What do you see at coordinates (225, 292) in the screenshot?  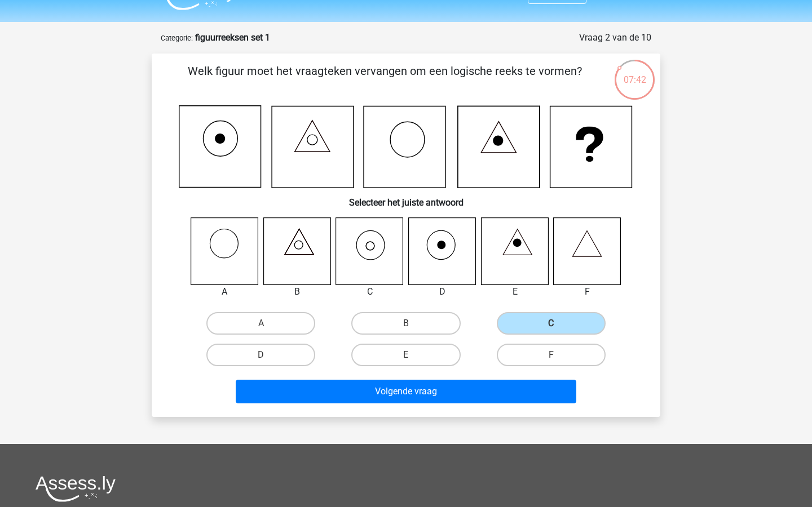 I see `div: A` at bounding box center [225, 292].